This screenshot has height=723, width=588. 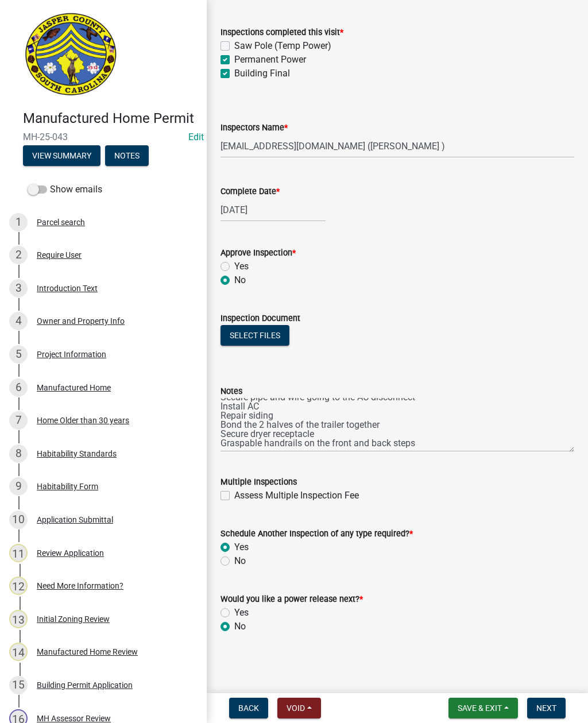 I want to click on div: Review Application, so click(x=70, y=553).